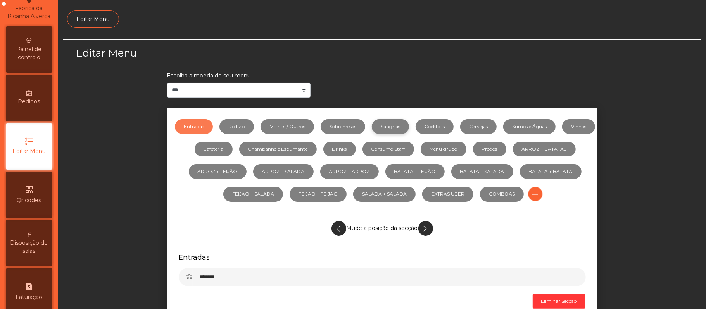  What do you see at coordinates (544, 149) in the screenshot?
I see `a: ARROZ + BATATAS` at bounding box center [544, 149].